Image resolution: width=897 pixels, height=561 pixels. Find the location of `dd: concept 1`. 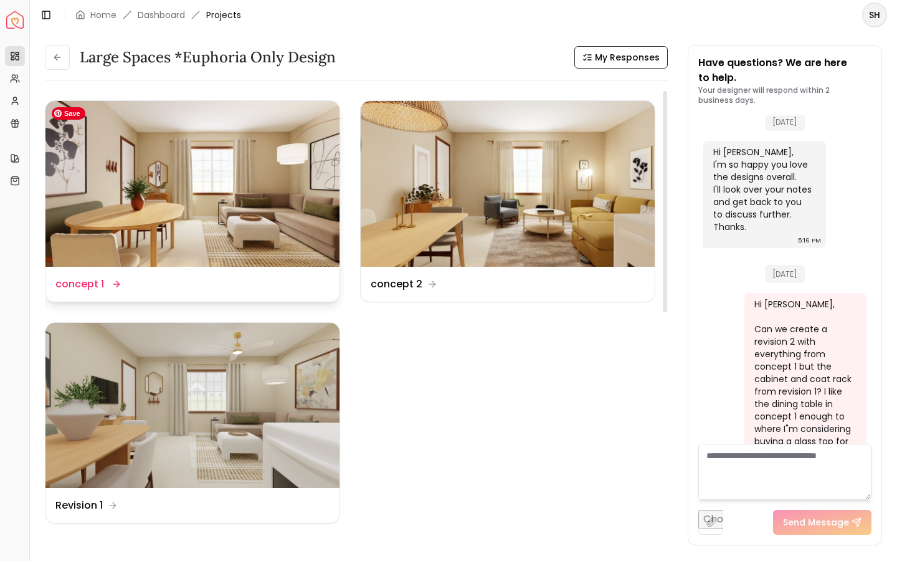

dd: concept 1 is located at coordinates (80, 284).